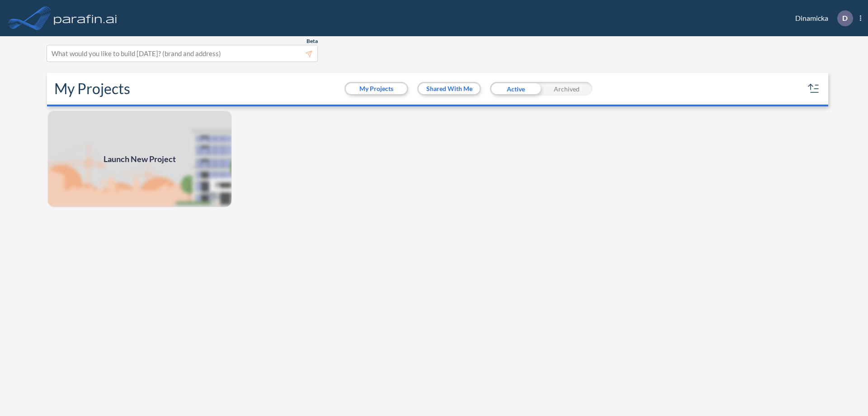  I want to click on div: Archived, so click(567, 89).